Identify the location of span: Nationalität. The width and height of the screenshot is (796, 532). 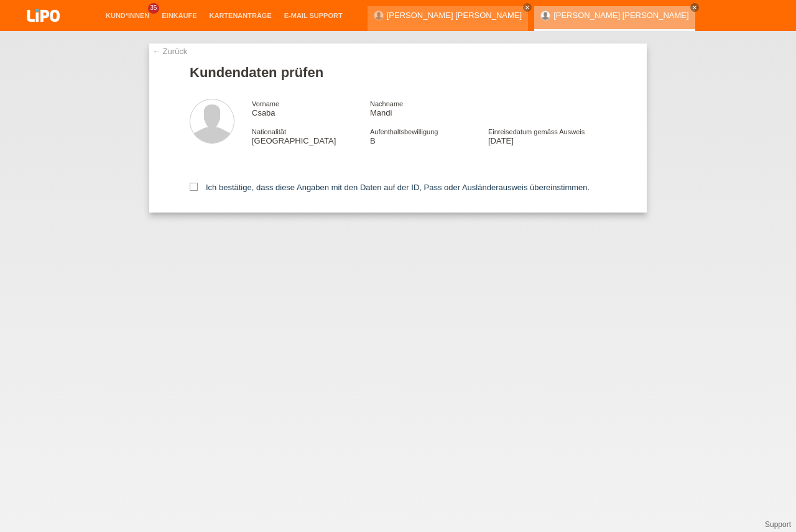
(269, 132).